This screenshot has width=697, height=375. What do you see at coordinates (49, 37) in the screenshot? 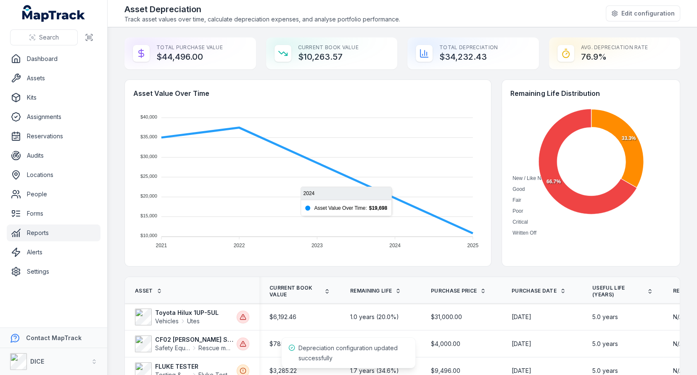
I see `span: Search` at bounding box center [49, 37].